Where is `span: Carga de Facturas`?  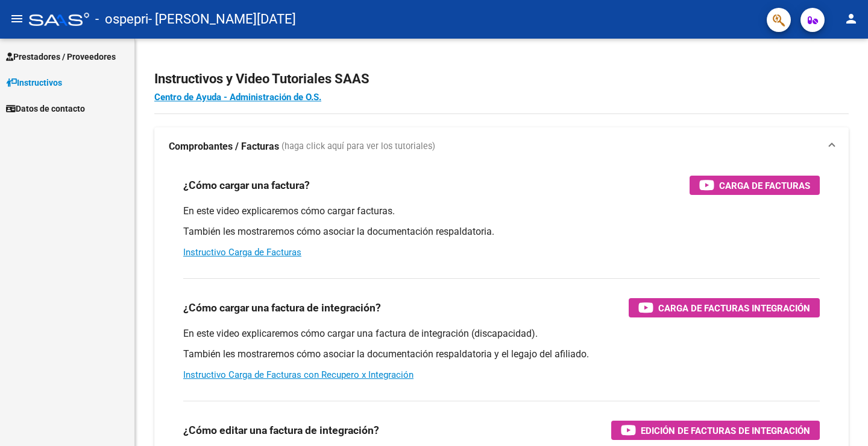 span: Carga de Facturas is located at coordinates (764, 185).